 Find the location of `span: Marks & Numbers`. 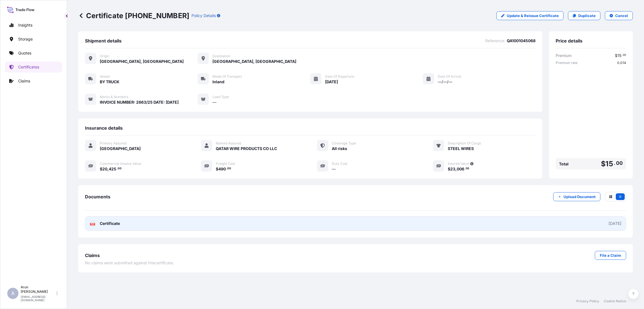

span: Marks & Numbers is located at coordinates (114, 97).